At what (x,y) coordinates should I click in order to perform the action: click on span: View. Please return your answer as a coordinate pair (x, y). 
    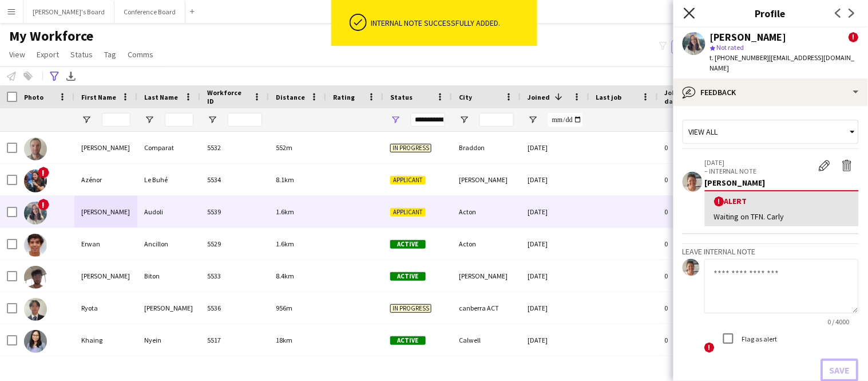
    Looking at the image, I should click on (17, 55).